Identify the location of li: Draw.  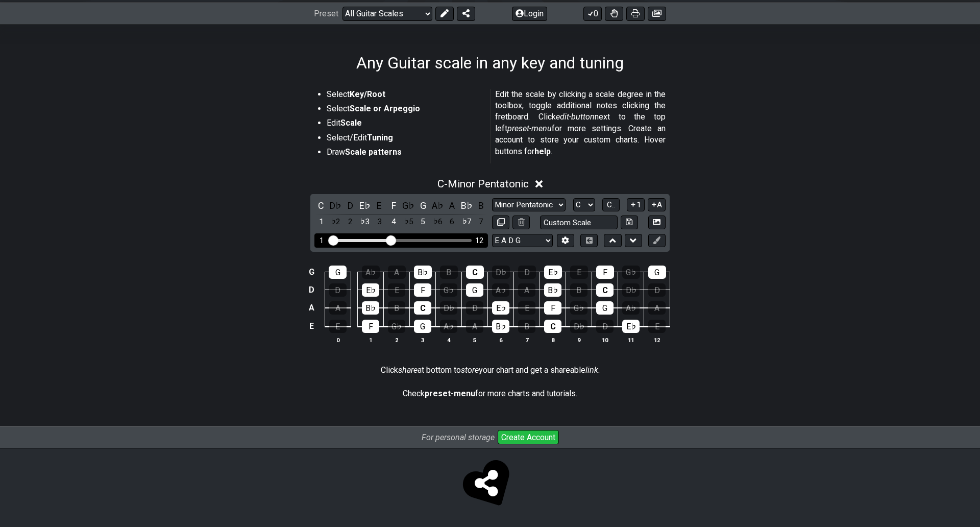
(404, 154).